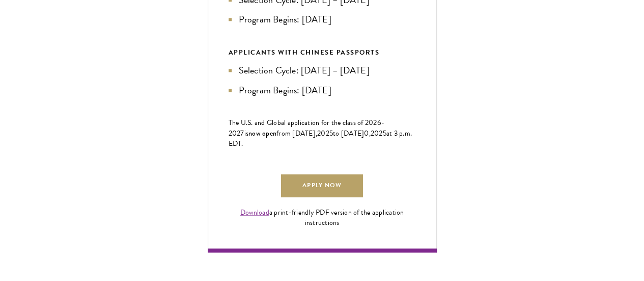  What do you see at coordinates (321, 138) in the screenshot?
I see `span: at 3 p.m. EDT.` at bounding box center [321, 138].